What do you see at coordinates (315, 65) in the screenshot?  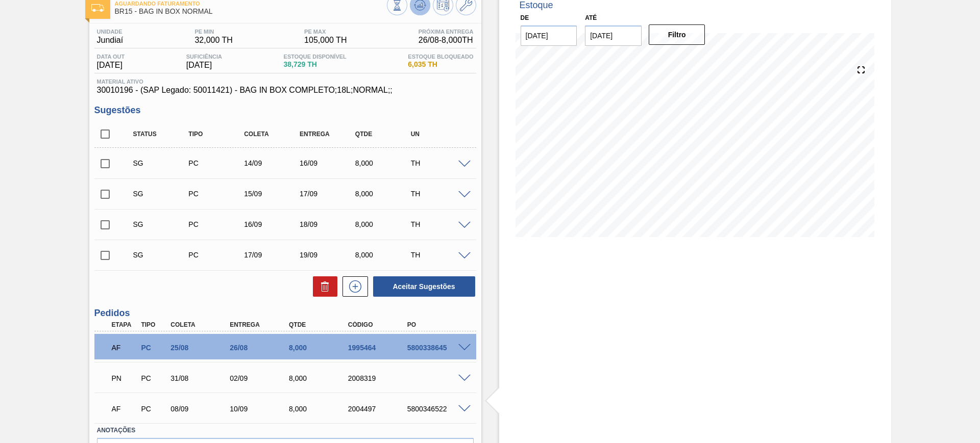 I see `span: 38,729 TH` at bounding box center [315, 65].